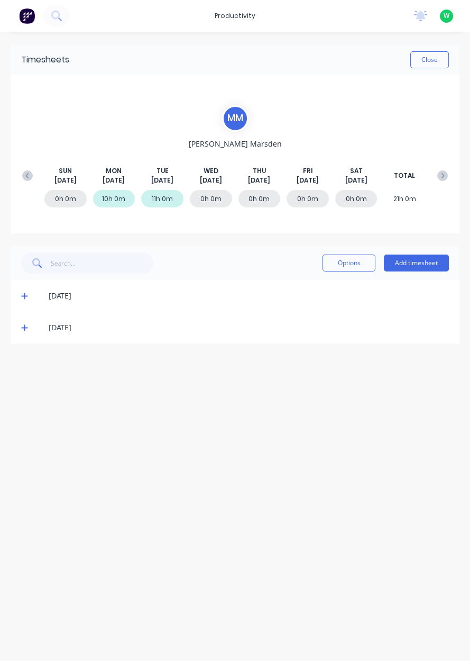 This screenshot has height=661, width=470. I want to click on span: TUE, so click(162, 171).